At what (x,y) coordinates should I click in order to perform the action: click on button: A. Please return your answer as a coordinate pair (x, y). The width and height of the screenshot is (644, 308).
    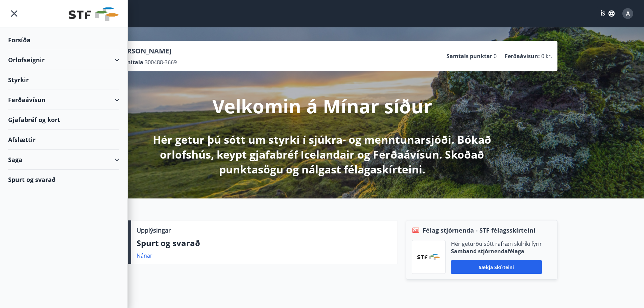
    Looking at the image, I should click on (628, 13).